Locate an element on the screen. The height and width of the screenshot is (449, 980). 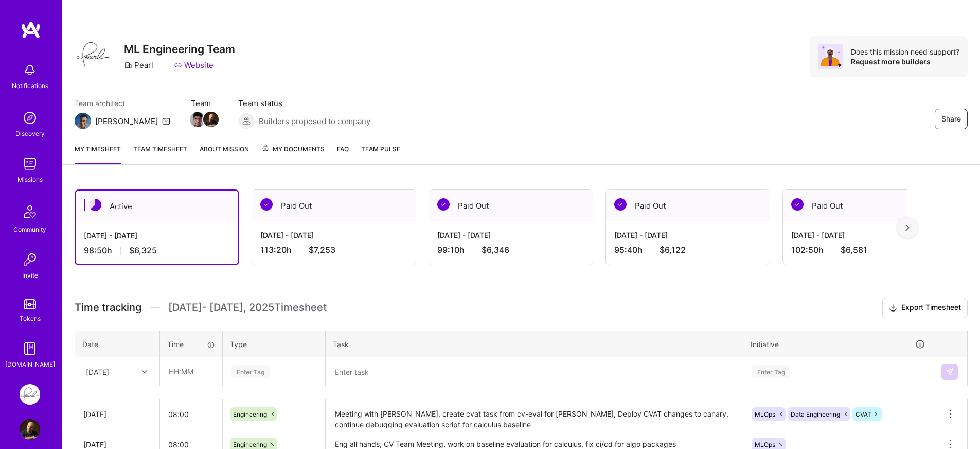
span: Team is located at coordinates (204, 103).